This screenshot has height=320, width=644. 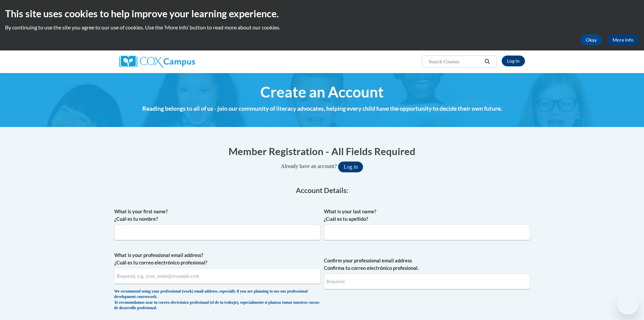 What do you see at coordinates (218, 259) in the screenshot?
I see `label: What is your professional email address? ¿Cuál es tu correo electrónico profesional?` at bounding box center [218, 259].